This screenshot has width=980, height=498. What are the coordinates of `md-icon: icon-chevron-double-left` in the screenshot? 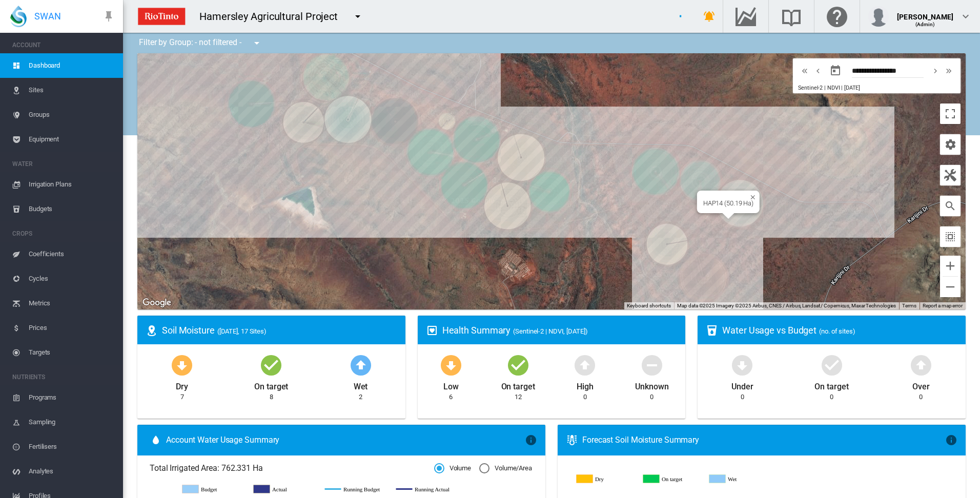 It's located at (805, 70).